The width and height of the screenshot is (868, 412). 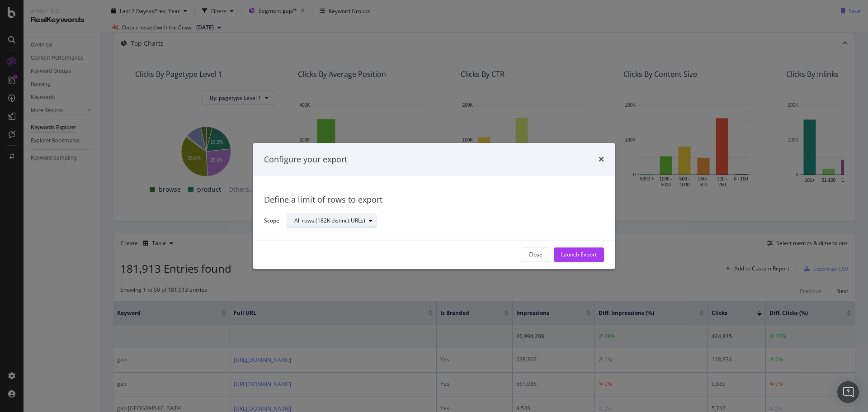 I want to click on div: Launch Export, so click(x=579, y=255).